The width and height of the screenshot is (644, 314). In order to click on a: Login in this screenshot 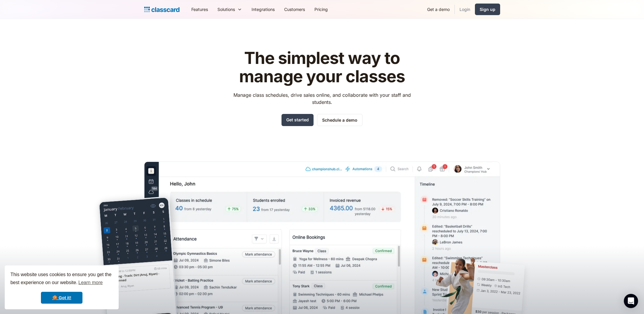, I will do `click(465, 9)`.